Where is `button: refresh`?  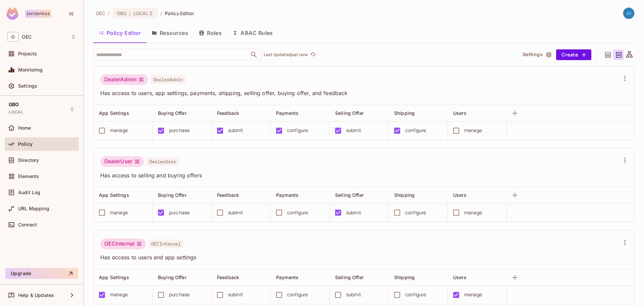 button: refresh is located at coordinates (313, 55).